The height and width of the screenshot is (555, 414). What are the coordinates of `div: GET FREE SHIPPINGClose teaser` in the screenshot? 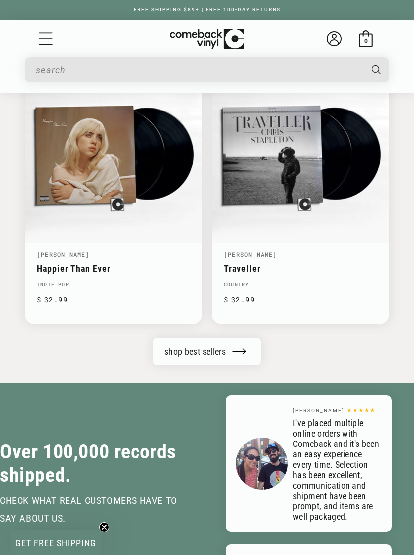 It's located at (56, 543).